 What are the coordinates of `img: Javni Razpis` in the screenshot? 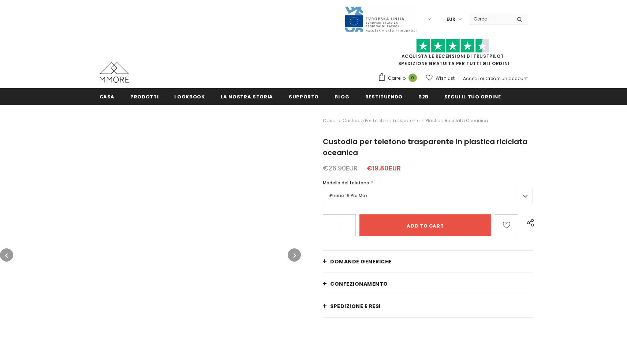 It's located at (380, 19).